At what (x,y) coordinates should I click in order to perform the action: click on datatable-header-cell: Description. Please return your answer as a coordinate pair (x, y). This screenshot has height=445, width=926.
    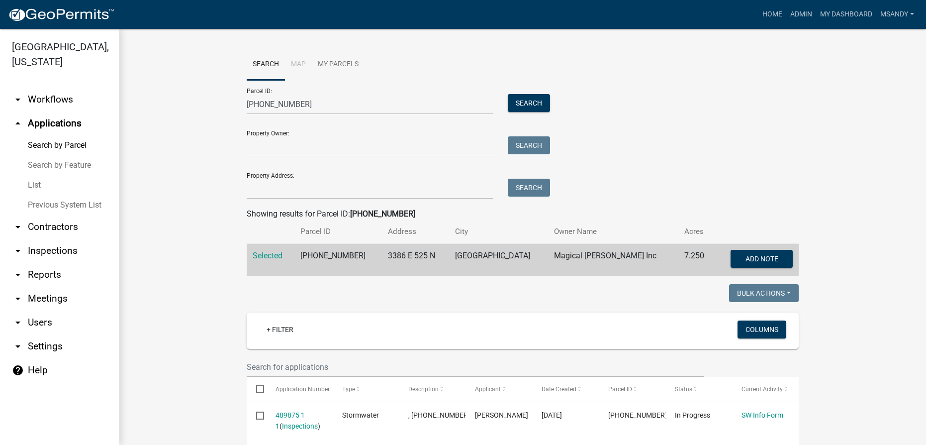
    Looking at the image, I should click on (432, 389).